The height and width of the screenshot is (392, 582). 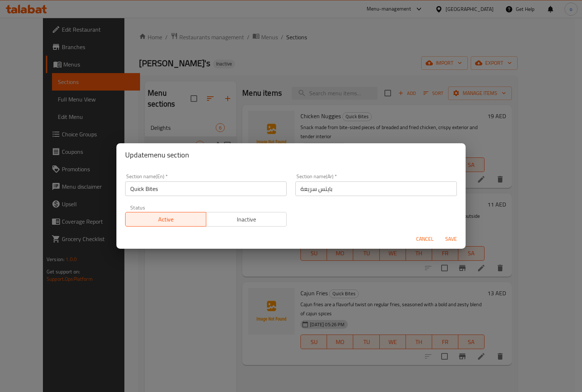 I want to click on button: Cancel, so click(x=425, y=239).